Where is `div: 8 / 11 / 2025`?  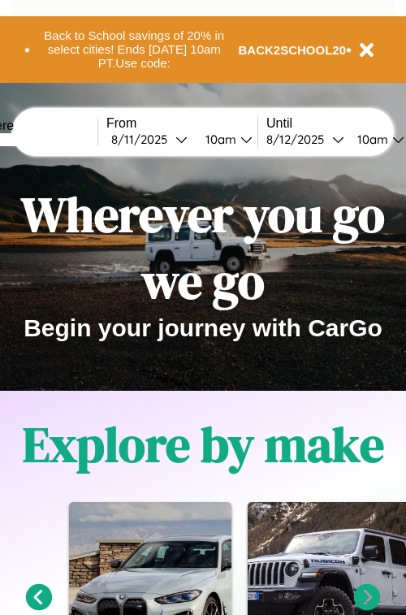 div: 8 / 11 / 2025 is located at coordinates (143, 139).